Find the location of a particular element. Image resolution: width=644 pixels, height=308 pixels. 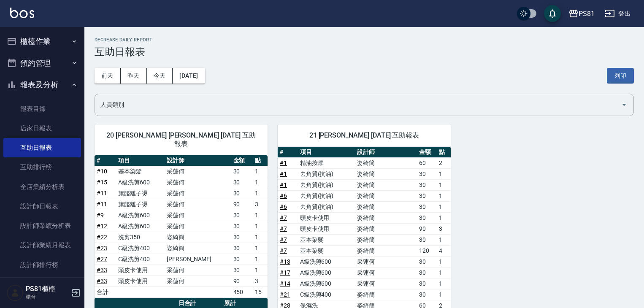

td: 旗艦離子燙 is located at coordinates (140, 193).